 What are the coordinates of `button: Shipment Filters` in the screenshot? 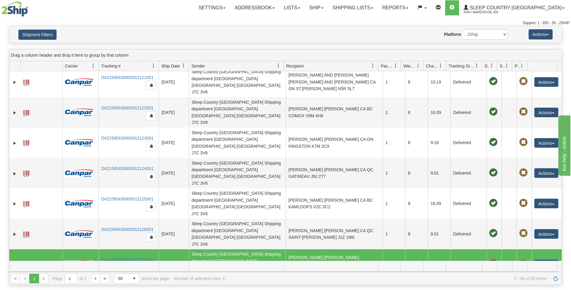 It's located at (37, 35).